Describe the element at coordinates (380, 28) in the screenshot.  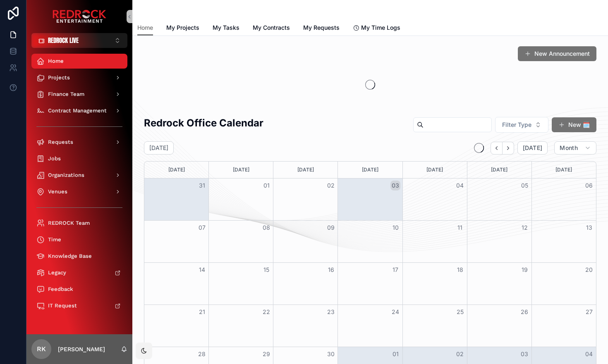
I see `span: My Time Logs` at that location.